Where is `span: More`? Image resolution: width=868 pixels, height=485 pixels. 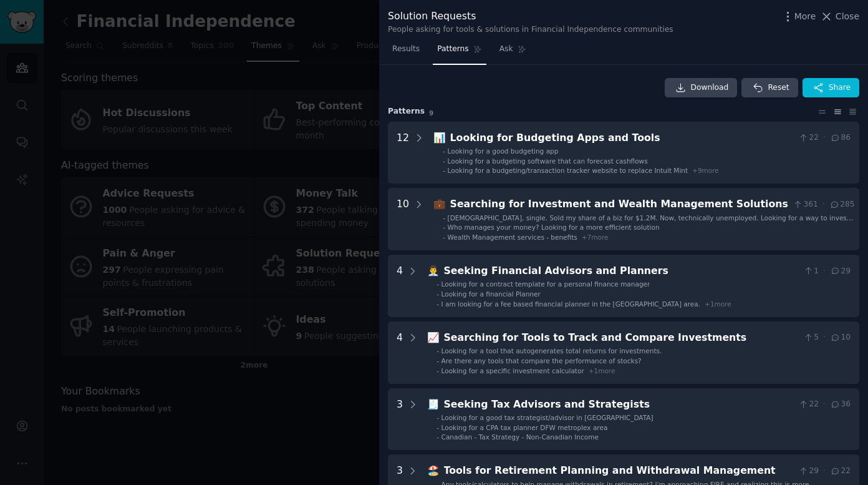 span: More is located at coordinates (805, 16).